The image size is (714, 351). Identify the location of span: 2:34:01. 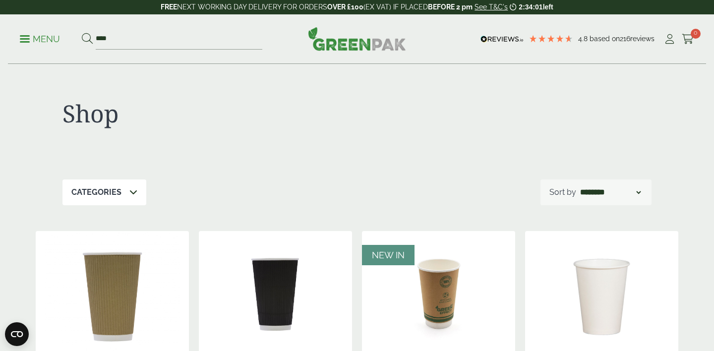
(531, 7).